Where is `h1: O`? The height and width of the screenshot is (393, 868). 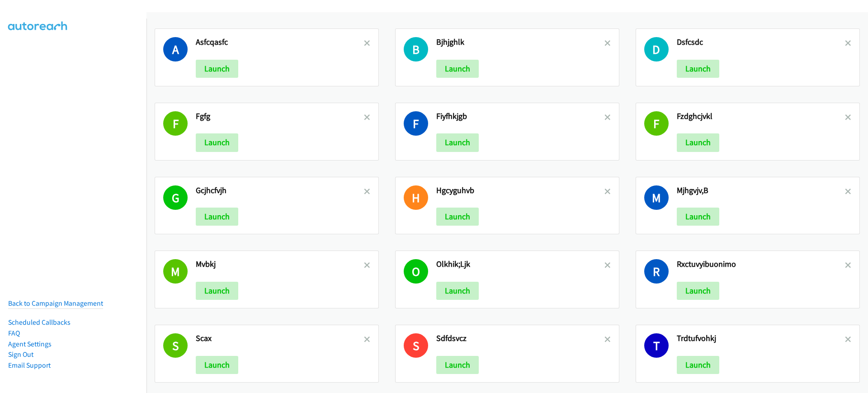 h1: O is located at coordinates (416, 271).